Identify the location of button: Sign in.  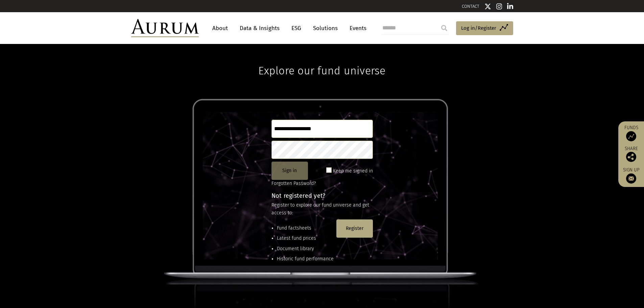
(290, 171).